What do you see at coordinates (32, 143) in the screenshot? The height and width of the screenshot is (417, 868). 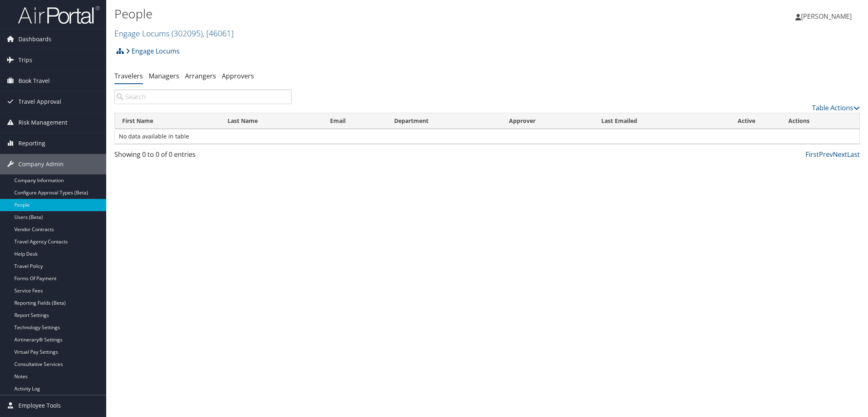 I see `span: Reporting` at bounding box center [32, 143].